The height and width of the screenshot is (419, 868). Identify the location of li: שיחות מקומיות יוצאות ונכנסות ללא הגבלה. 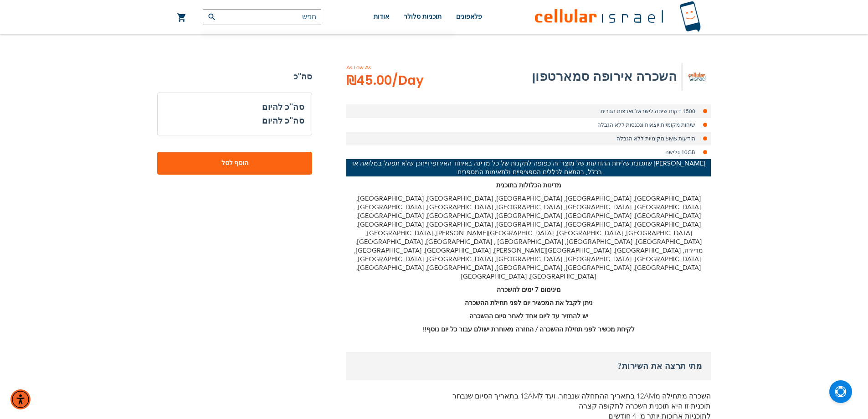
(528, 125).